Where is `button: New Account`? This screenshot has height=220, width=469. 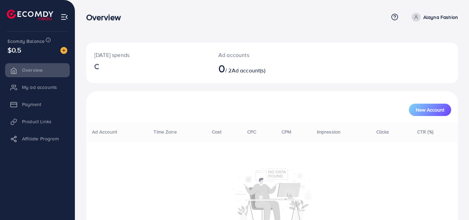
button: New Account is located at coordinates (430, 110).